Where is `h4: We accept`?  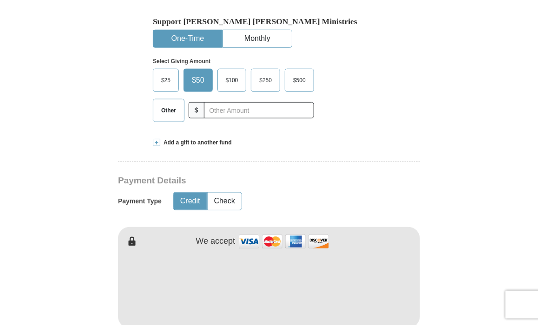 h4: We accept is located at coordinates (216, 242).